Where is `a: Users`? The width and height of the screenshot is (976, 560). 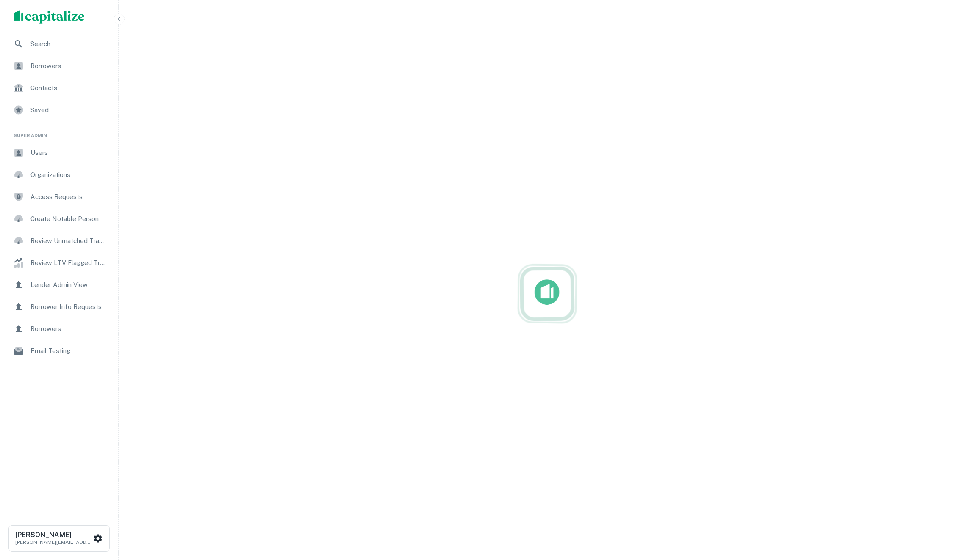
a: Users is located at coordinates (59, 153).